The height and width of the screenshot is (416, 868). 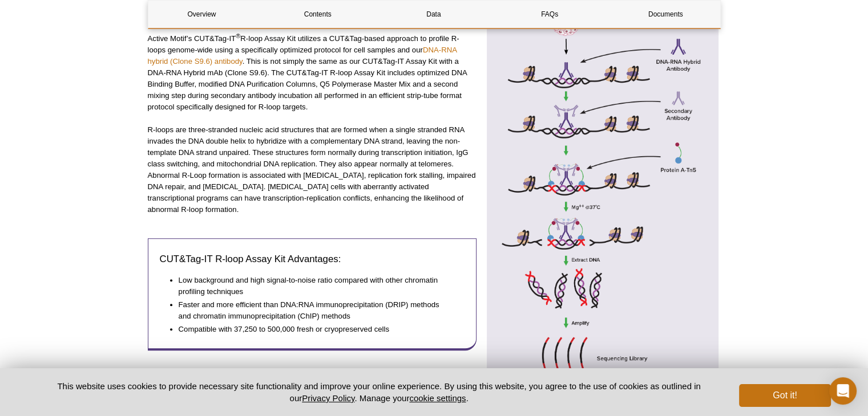 What do you see at coordinates (312, 170) in the screenshot?
I see `p: R-loops are three-stranded nucleic acid structures that are formed when a single stranded RNA inv...` at bounding box center [312, 170].